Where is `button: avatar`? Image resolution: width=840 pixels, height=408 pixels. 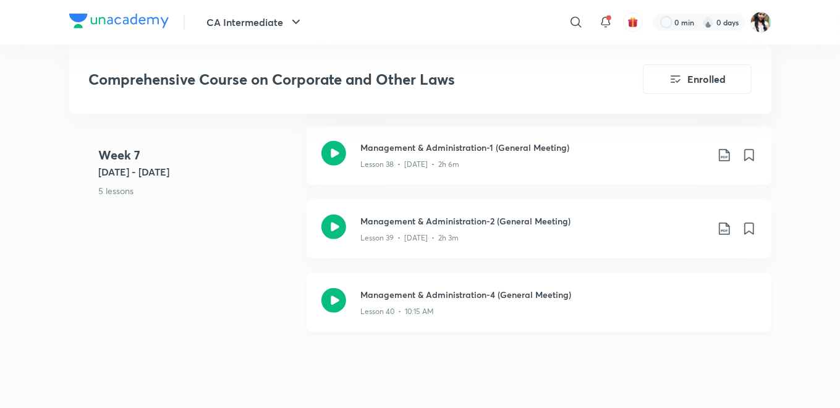 button: avatar is located at coordinates (633, 22).